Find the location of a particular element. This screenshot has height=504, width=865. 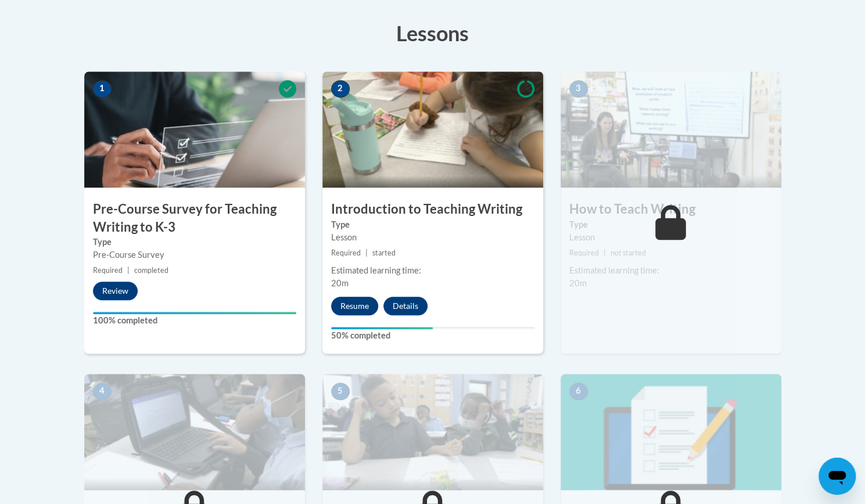

h3: Introduction to Teaching Writing is located at coordinates (432, 209).